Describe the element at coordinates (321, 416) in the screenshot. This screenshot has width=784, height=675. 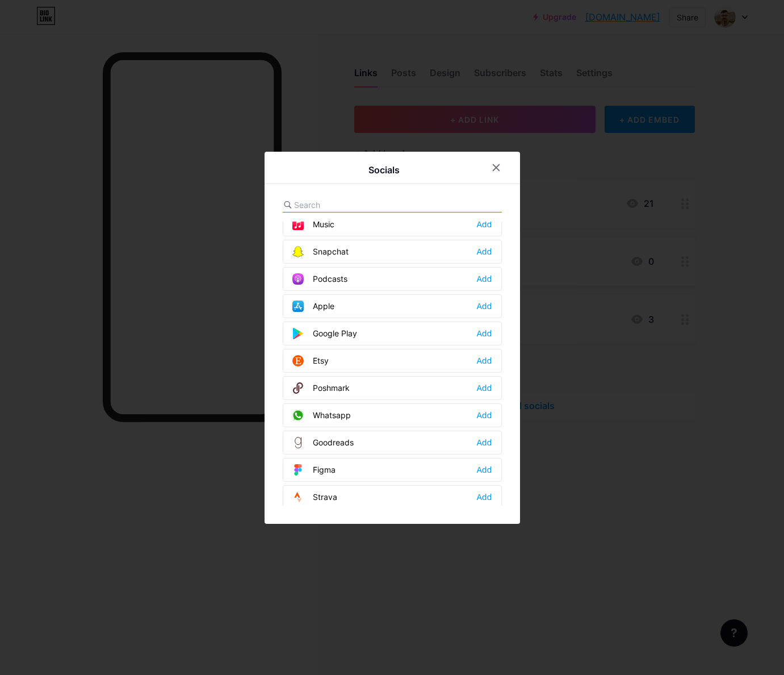
I see `div: Whatsapp` at that location.